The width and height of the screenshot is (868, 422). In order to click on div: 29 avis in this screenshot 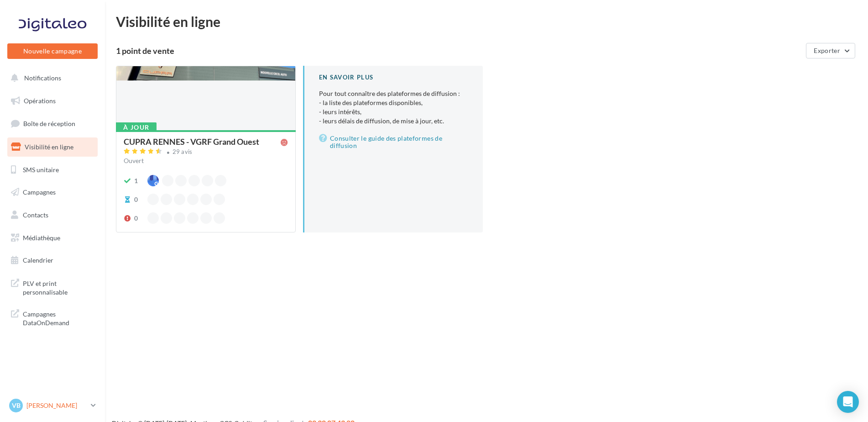, I will do `click(183, 151)`.